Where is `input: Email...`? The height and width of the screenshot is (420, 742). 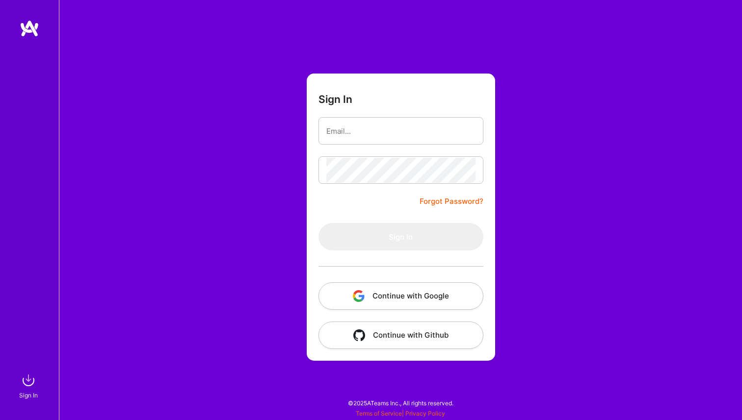
input: Email... is located at coordinates (401, 131).